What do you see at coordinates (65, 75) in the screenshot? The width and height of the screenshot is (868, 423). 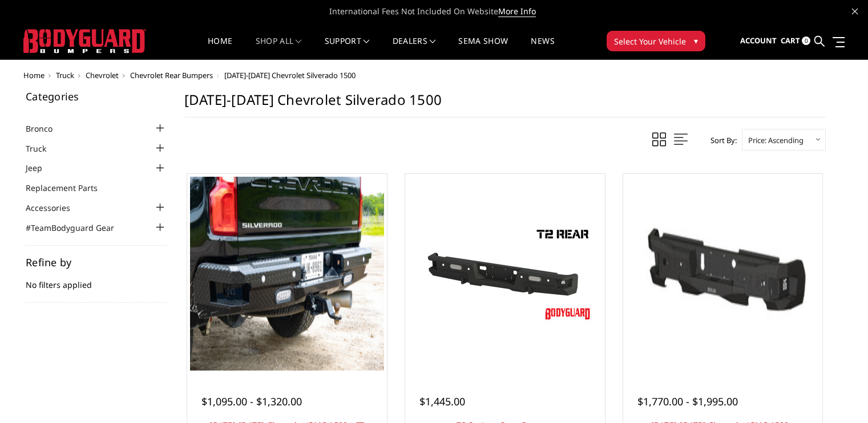 I see `span: Truck` at bounding box center [65, 75].